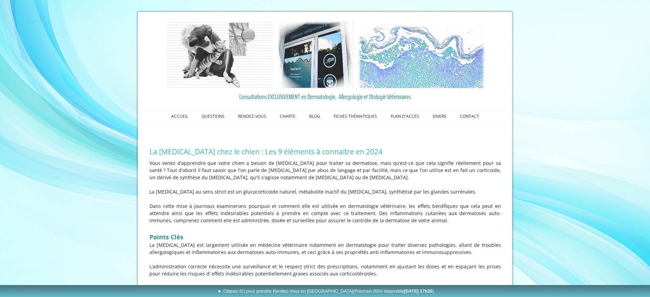  I want to click on span: Dans cette mise à jour, so click(176, 206).